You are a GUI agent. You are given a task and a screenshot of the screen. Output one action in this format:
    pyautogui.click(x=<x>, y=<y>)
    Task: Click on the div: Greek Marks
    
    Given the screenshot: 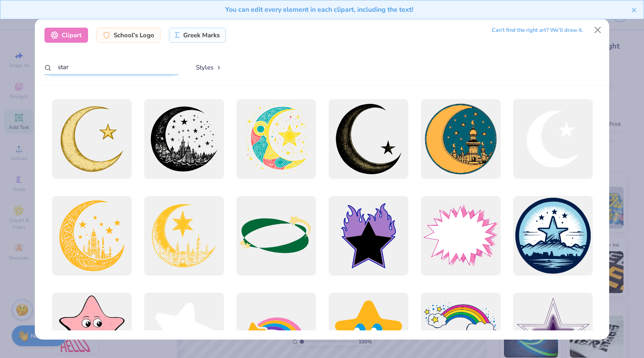 What is the action you would take?
    pyautogui.click(x=197, y=35)
    